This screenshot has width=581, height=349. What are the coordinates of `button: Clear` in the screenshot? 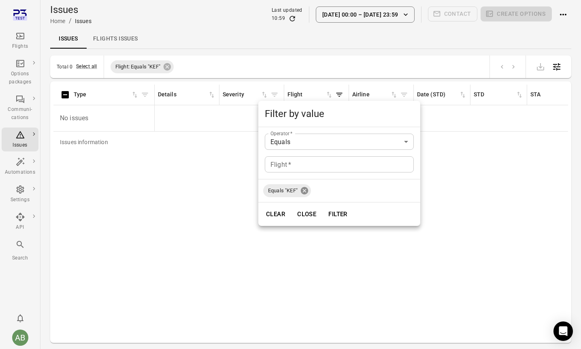 It's located at (275, 214).